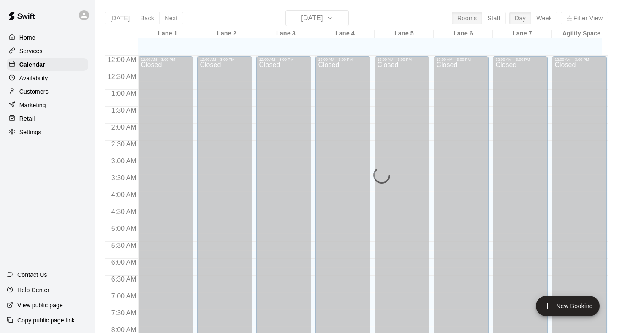 This screenshot has height=333, width=622. Describe the element at coordinates (404, 34) in the screenshot. I see `div: Lane 5` at that location.